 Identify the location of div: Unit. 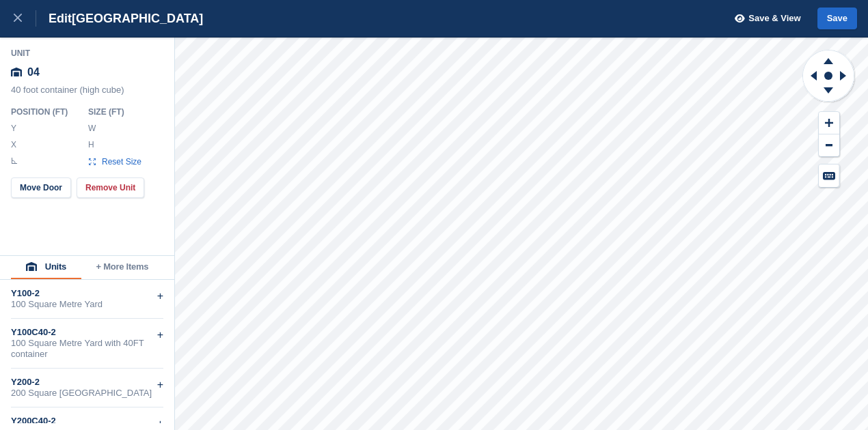
(87, 53).